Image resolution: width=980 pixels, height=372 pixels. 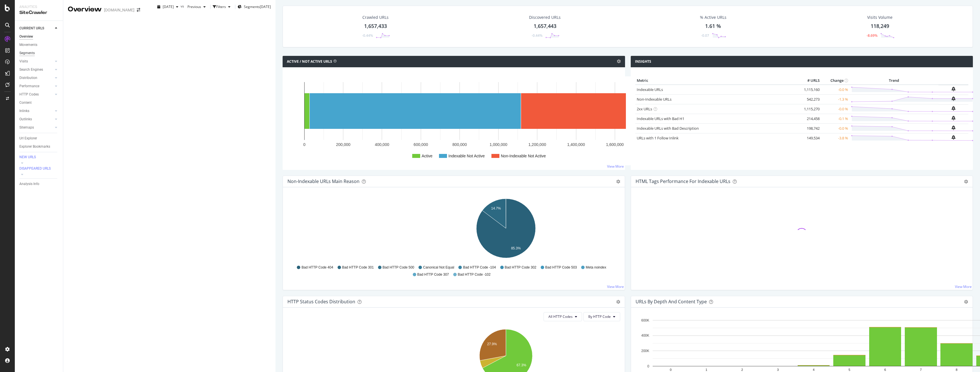 I want to click on div: gear, so click(x=618, y=302).